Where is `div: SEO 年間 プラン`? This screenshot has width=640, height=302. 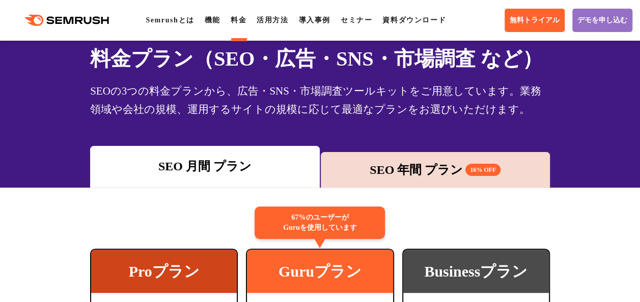 div: SEO 年間 プラン is located at coordinates (435, 170).